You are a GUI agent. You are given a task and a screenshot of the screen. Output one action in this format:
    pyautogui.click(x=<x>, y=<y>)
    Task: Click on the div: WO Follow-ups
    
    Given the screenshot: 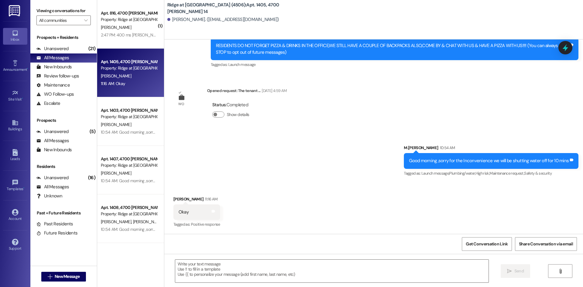 What is the action you would take?
    pyautogui.click(x=55, y=94)
    